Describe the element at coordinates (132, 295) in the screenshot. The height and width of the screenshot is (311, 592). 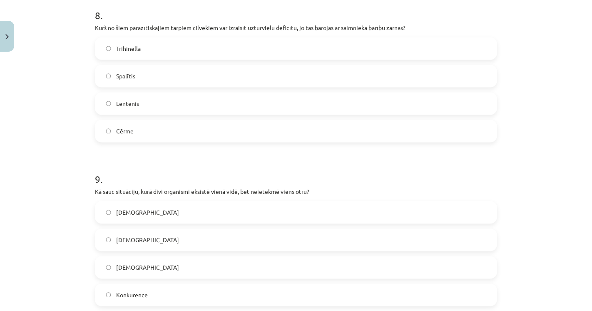
I see `span: Konkurence` at that location.